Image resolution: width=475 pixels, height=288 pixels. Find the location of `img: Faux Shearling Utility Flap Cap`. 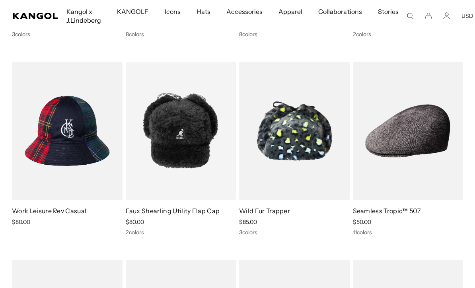

img: Faux Shearling Utility Flap Cap is located at coordinates (181, 131).